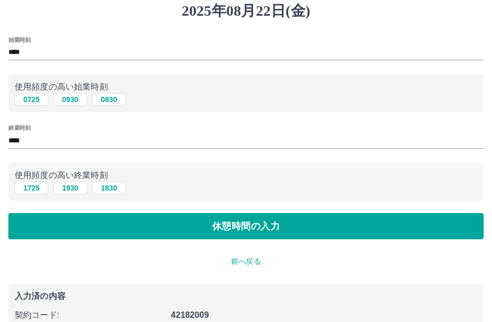 The height and width of the screenshot is (322, 492). Describe the element at coordinates (19, 39) in the screenshot. I see `label: 始業時刻` at that location.